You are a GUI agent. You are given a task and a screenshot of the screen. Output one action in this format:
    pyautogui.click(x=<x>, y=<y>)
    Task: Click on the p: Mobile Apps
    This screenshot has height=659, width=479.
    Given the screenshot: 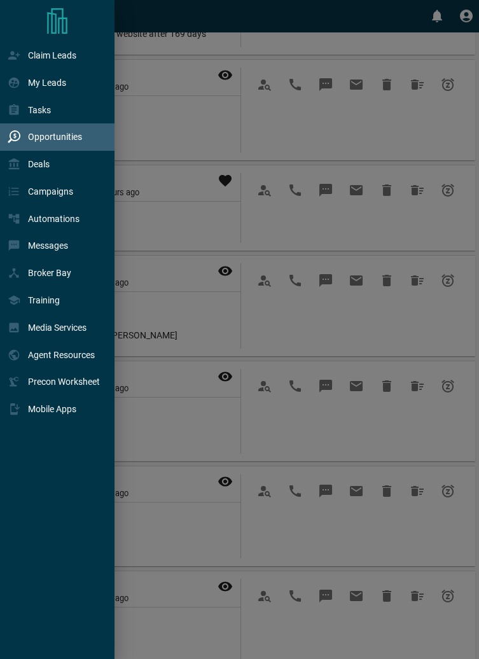 What is the action you would take?
    pyautogui.click(x=52, y=409)
    